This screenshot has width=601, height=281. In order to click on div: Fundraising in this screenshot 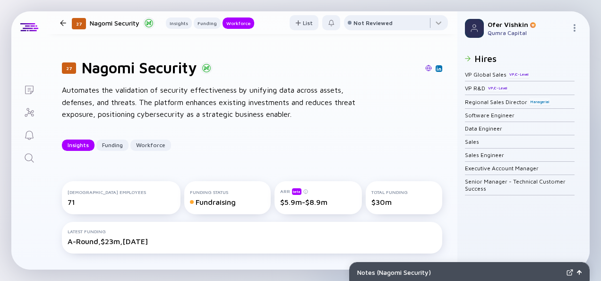, I will do `click(227, 202)`.